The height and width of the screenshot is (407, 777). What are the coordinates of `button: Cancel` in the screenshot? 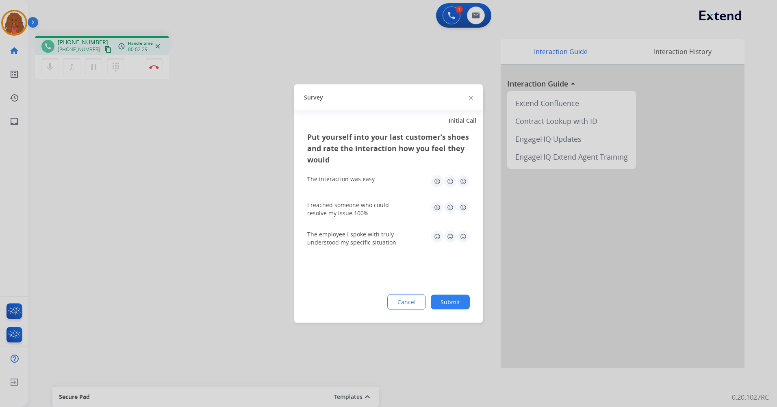 It's located at (407, 302).